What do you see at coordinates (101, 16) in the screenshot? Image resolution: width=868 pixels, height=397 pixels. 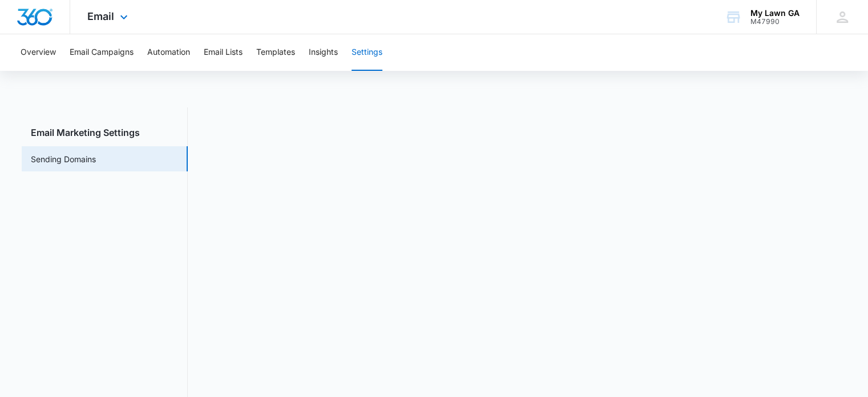 I see `span: Email` at bounding box center [101, 16].